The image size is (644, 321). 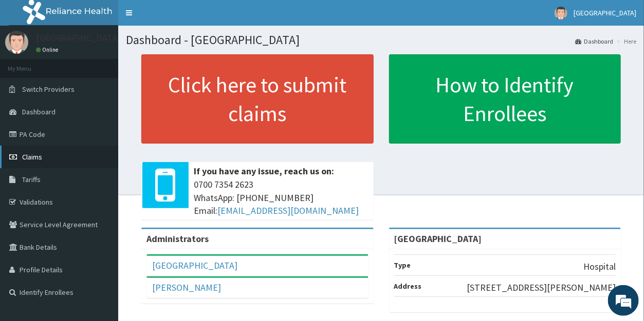 I want to click on b: Address, so click(x=408, y=287).